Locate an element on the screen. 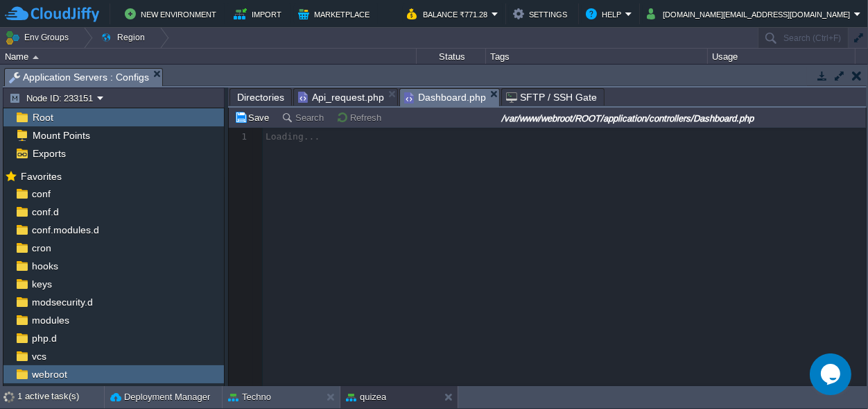  img: CloudJiffy is located at coordinates (52, 14).